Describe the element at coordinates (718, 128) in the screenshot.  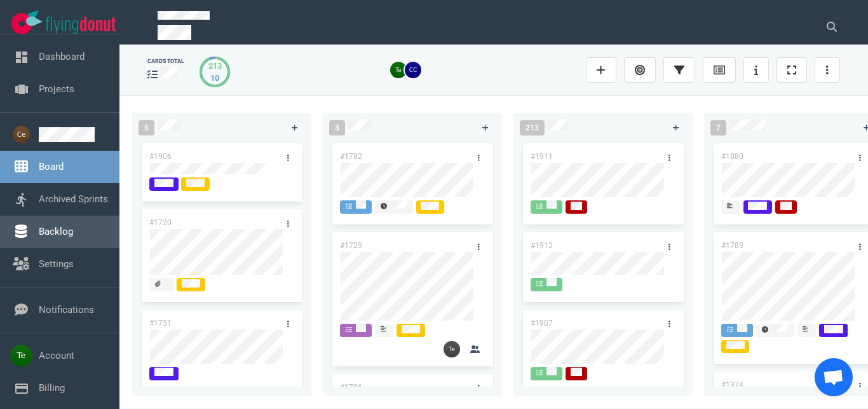
I see `span: 7` at that location.